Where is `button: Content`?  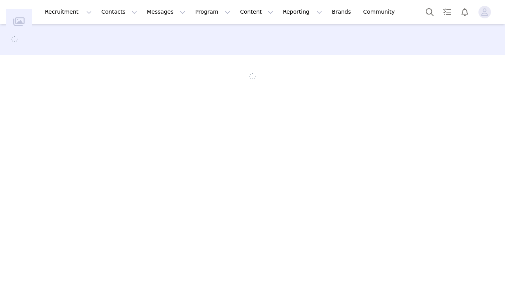 button: Content is located at coordinates (256, 12).